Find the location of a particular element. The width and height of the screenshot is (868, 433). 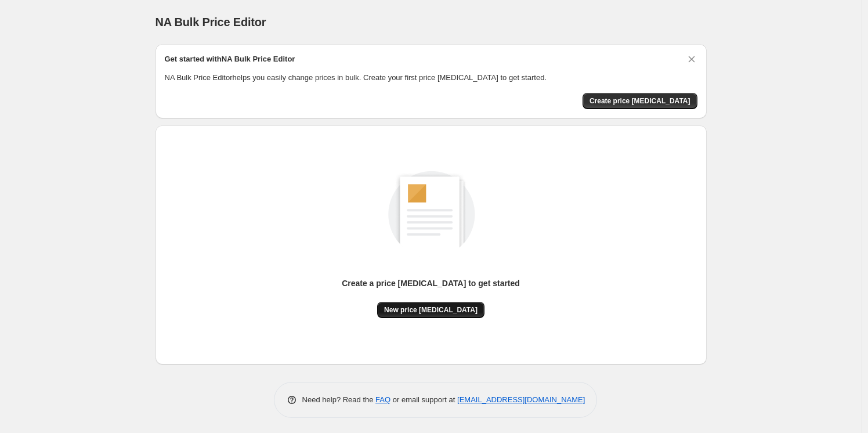

button: Dismiss card is located at coordinates (691, 59).